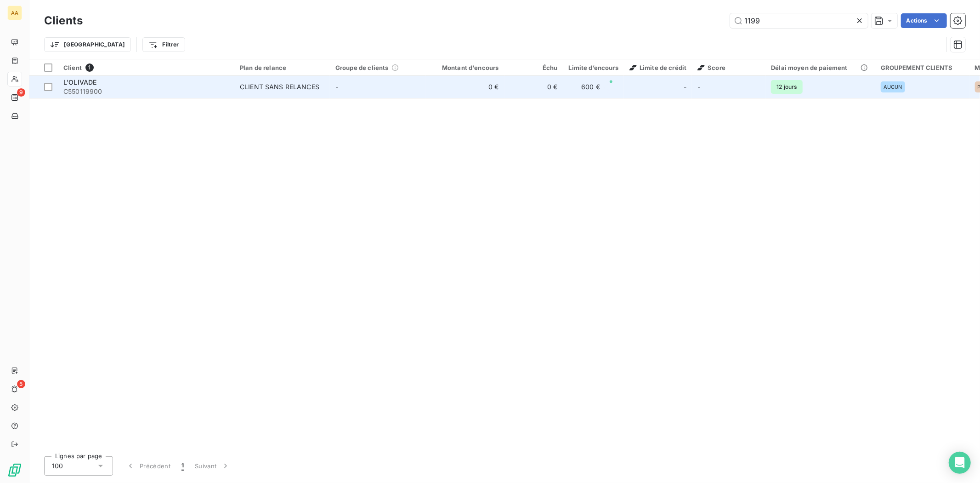 This screenshot has width=980, height=483. Describe the element at coordinates (787, 87) in the screenshot. I see `span: 12 jours` at that location.